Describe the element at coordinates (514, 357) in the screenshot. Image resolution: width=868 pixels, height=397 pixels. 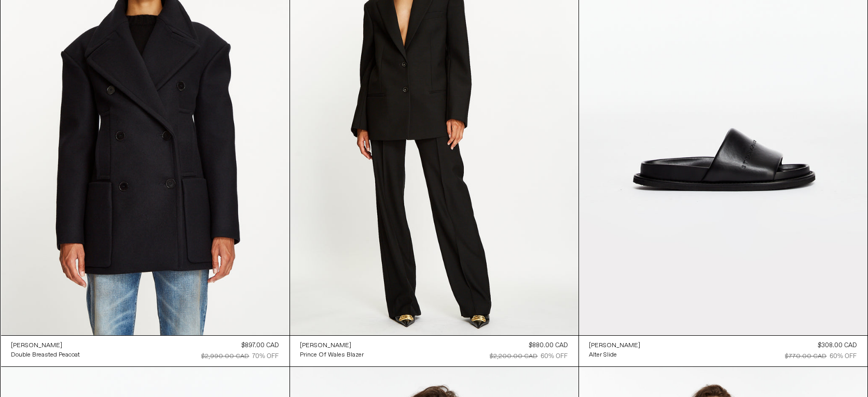
I see `div: $2,200.00 CAD` at that location.